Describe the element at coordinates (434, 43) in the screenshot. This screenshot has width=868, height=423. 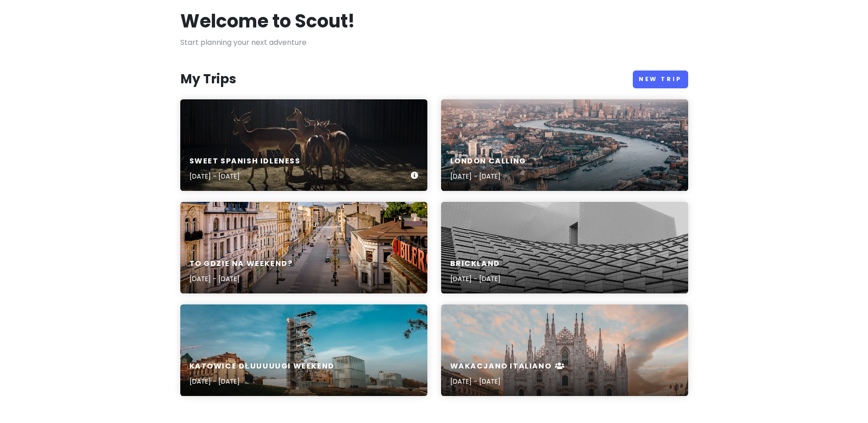
I see `p: Start planning your next adventure` at that location.